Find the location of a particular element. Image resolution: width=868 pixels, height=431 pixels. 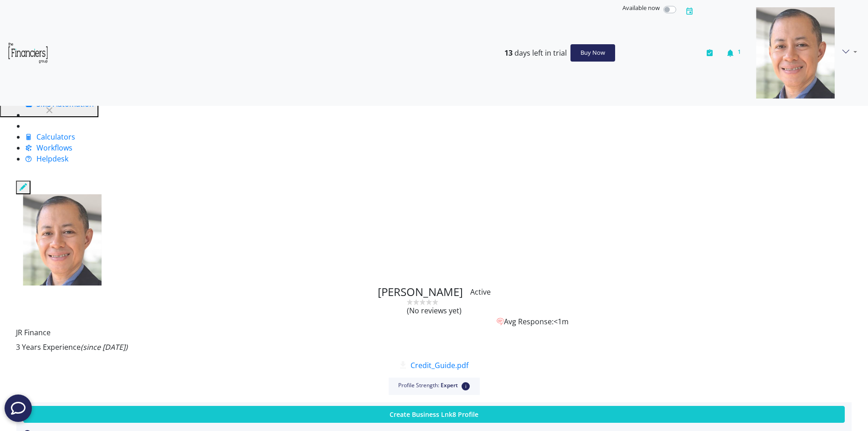

span: Avg Response: is located at coordinates (528, 321).